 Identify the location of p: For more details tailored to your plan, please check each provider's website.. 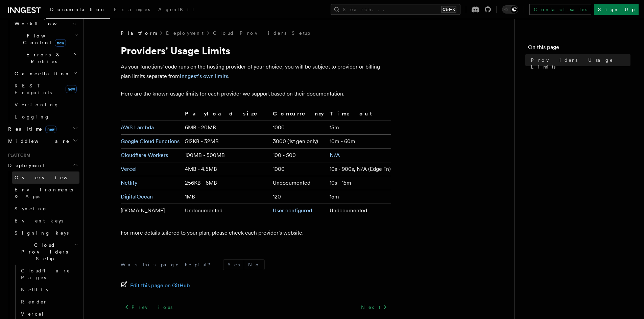
(256, 233).